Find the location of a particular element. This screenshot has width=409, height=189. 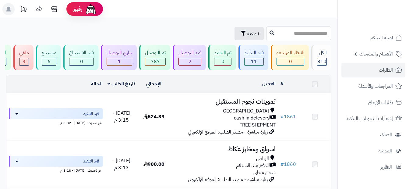

span: المدونة is located at coordinates (385, 151).